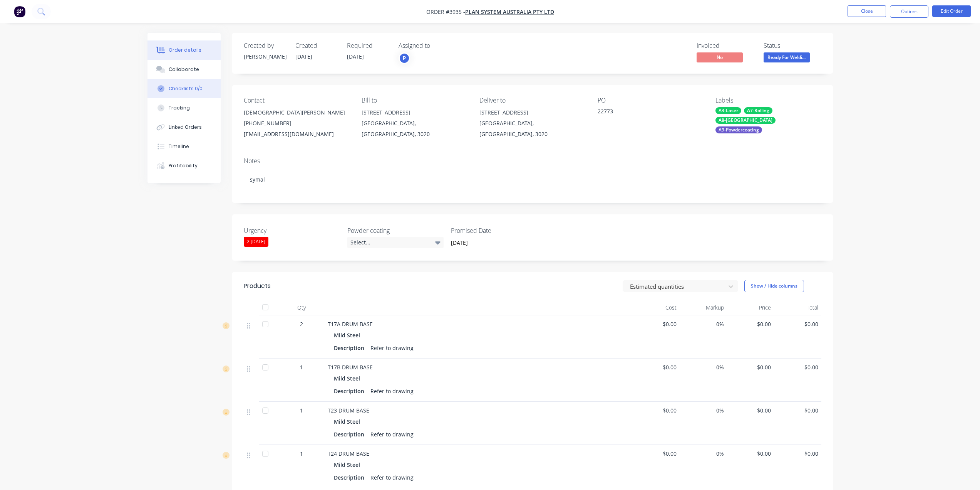  I want to click on button: Ready For Weldi..., so click(787, 58).